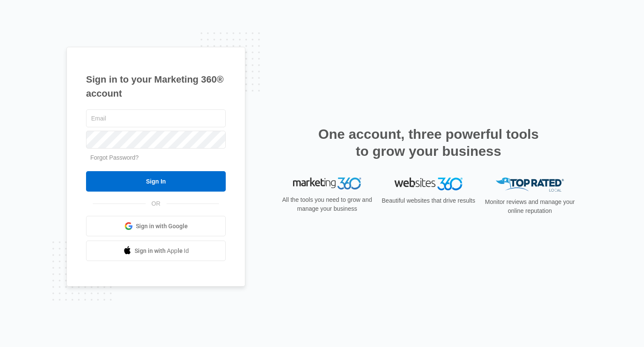 The width and height of the screenshot is (644, 347). What do you see at coordinates (530, 206) in the screenshot?
I see `p: Monitor reviews and manage your online reputation` at bounding box center [530, 206].